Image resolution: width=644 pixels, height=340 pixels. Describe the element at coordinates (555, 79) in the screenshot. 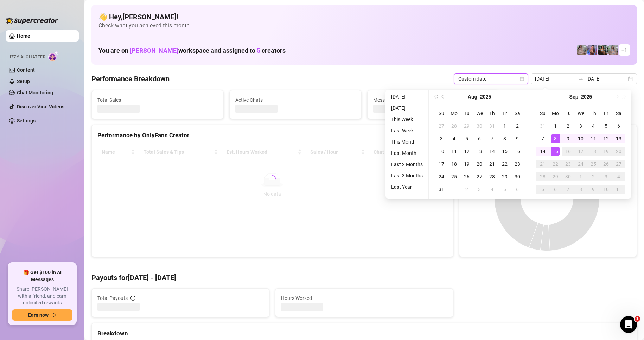

I see `input: Start date` at that location.